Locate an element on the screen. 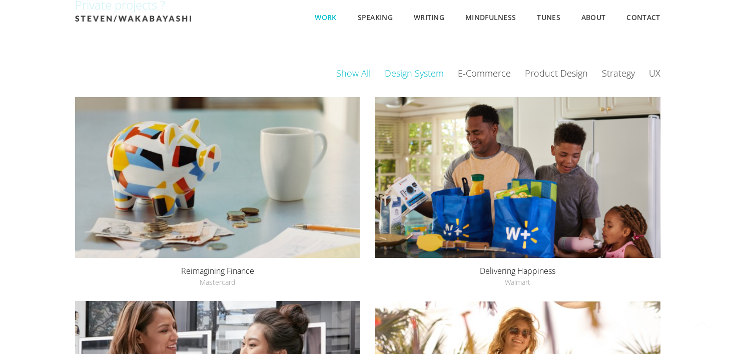  span: Walmart is located at coordinates (518, 280).